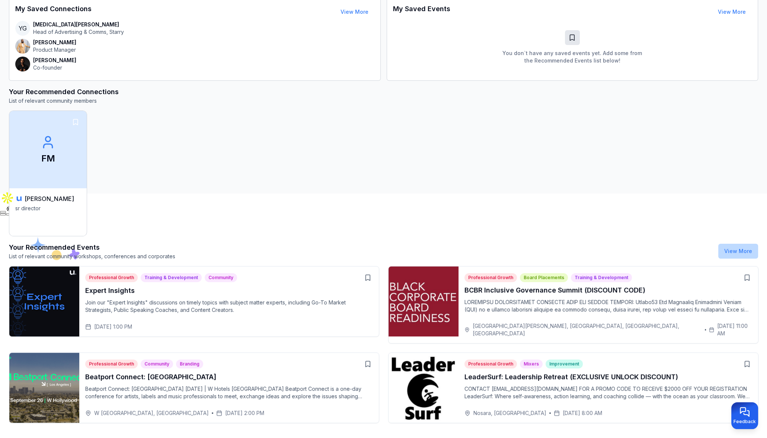 This screenshot has width=767, height=438. What do you see at coordinates (92, 247) in the screenshot?
I see `h3: Your Recommended Events` at bounding box center [92, 247].